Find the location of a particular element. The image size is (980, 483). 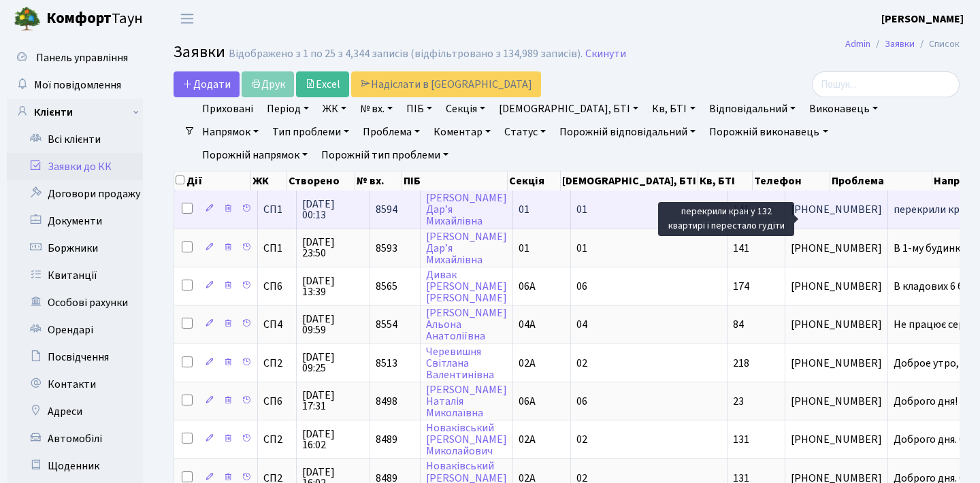

span: 84 is located at coordinates (739, 324).